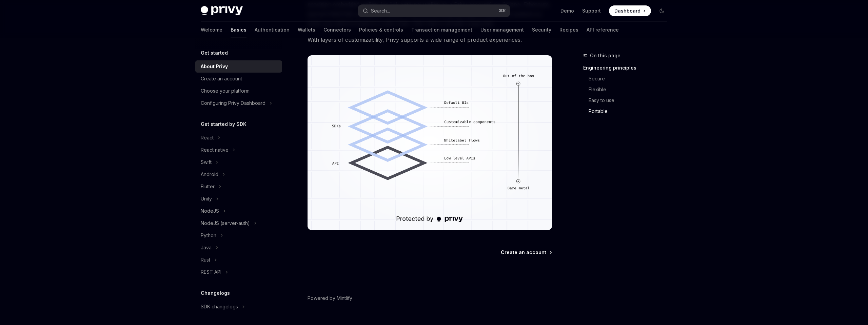  What do you see at coordinates (239, 248) in the screenshot?
I see `button: Toggle Java section` at bounding box center [239, 248].